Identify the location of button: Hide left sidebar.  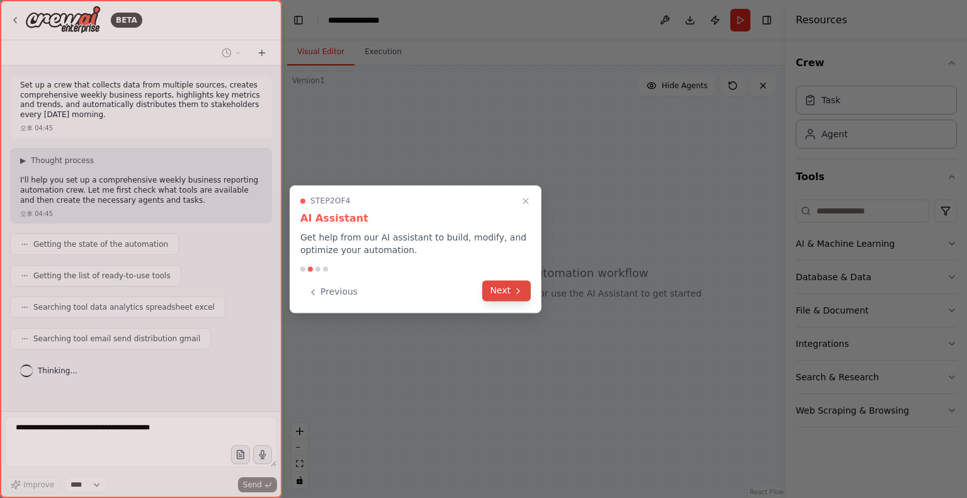
(298, 20).